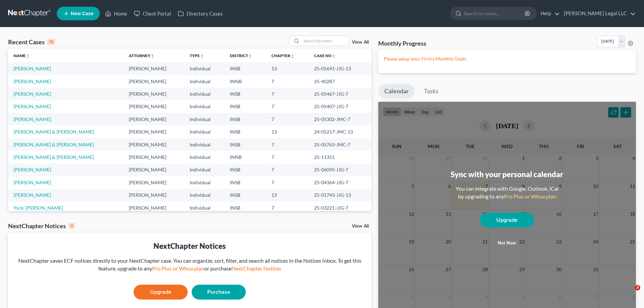  I want to click on td: 25-01743-JJG-13, so click(340, 195).